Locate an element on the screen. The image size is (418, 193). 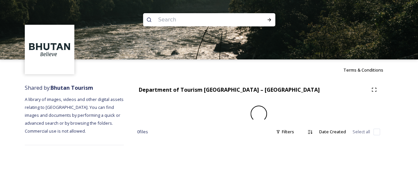
span: Terms & Conditions is located at coordinates (363, 70).